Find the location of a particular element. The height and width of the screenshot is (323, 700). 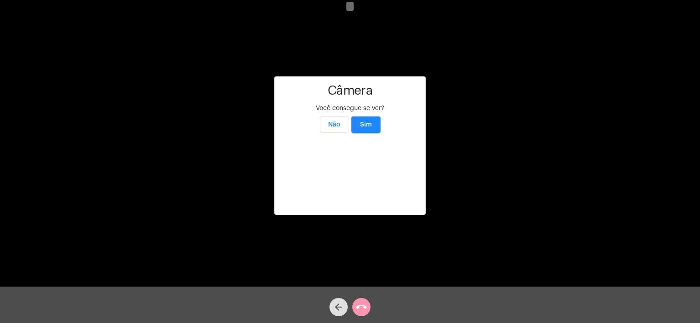

span: Sim is located at coordinates (366, 125).